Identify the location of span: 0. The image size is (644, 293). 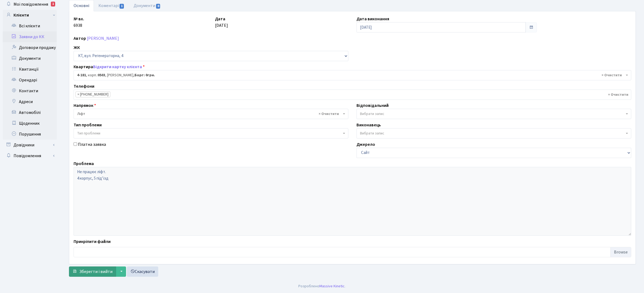
(158, 6).